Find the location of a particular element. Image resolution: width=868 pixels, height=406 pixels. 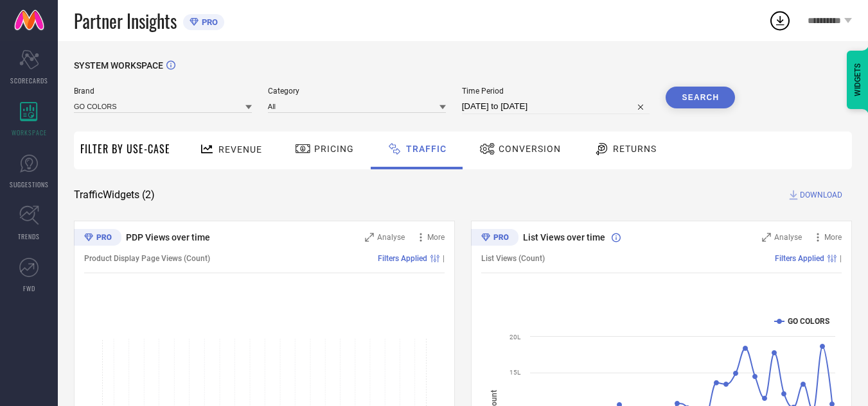

span: DOWNLOAD is located at coordinates (821, 195).